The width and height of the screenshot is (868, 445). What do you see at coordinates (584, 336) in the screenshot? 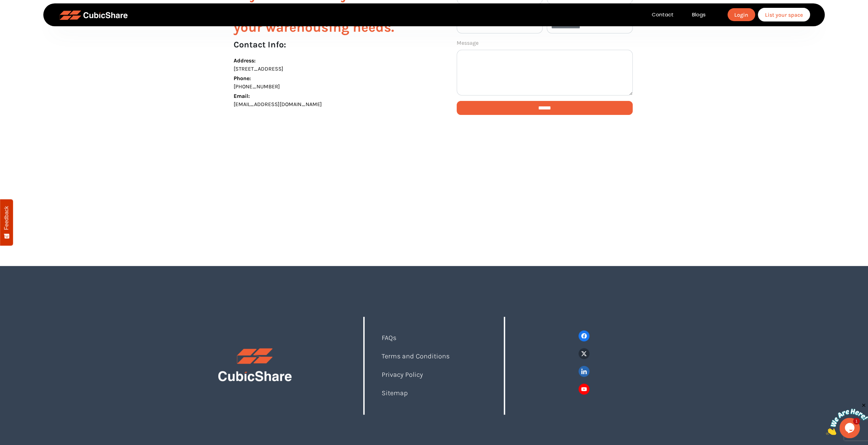
I see `img: facebook.png` at bounding box center [584, 336].